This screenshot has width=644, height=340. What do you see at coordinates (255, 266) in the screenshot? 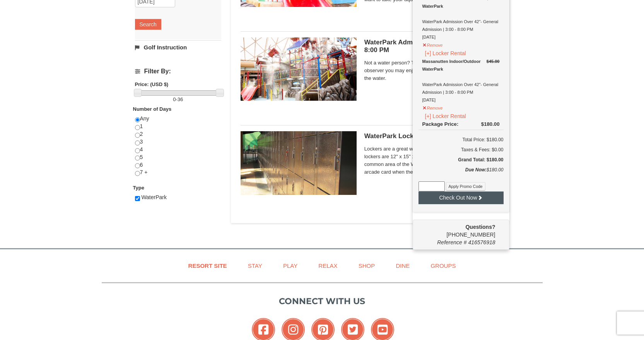
I see `a: Stay` at bounding box center [255, 266].